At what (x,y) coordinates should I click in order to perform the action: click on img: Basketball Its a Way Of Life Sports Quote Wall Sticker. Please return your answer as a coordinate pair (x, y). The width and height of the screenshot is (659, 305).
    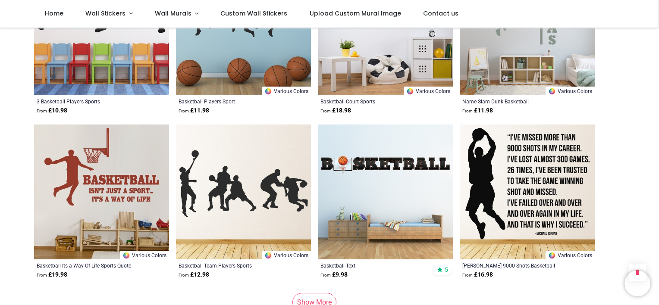
    Looking at the image, I should click on (101, 192).